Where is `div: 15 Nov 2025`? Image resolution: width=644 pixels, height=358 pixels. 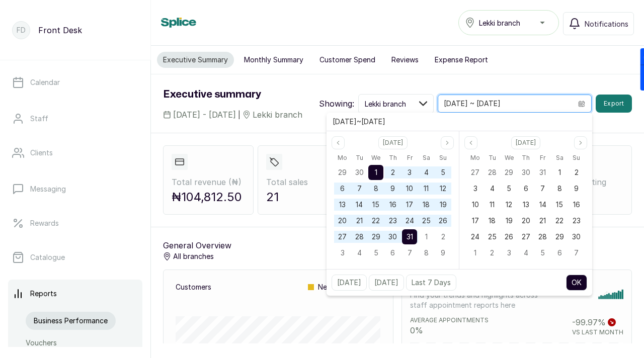 div: 15 Nov 2025 is located at coordinates (559, 205).